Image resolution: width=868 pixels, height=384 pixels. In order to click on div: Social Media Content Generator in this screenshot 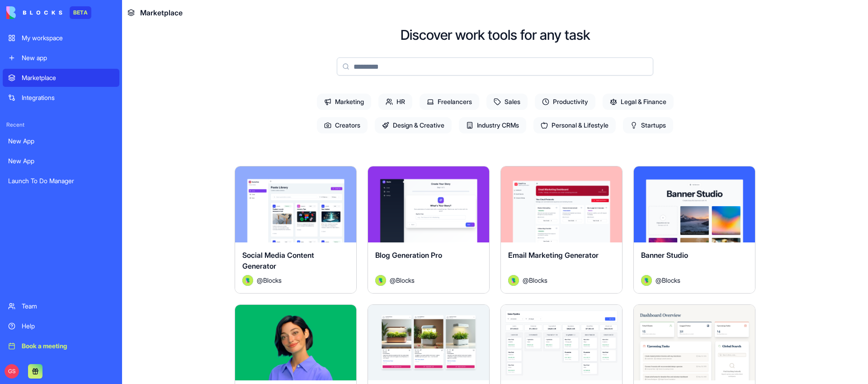, I will do `click(296, 262)`.